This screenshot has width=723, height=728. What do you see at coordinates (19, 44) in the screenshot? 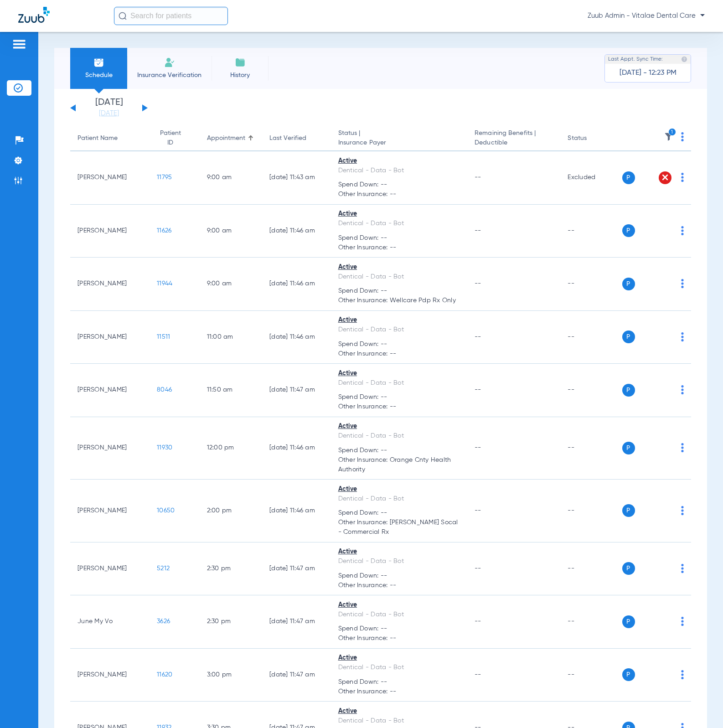
I see `img: hamburger-icon` at bounding box center [19, 44].